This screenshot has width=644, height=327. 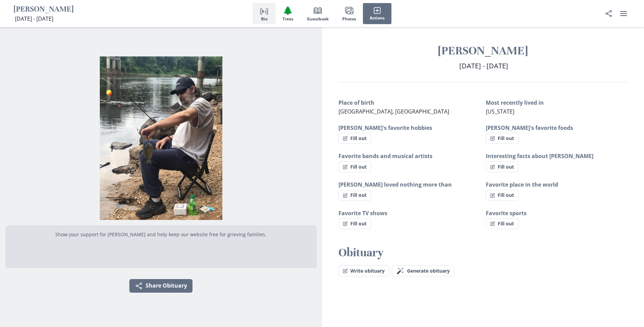 What do you see at coordinates (428, 271) in the screenshot?
I see `span: Generate obituary` at bounding box center [428, 271].